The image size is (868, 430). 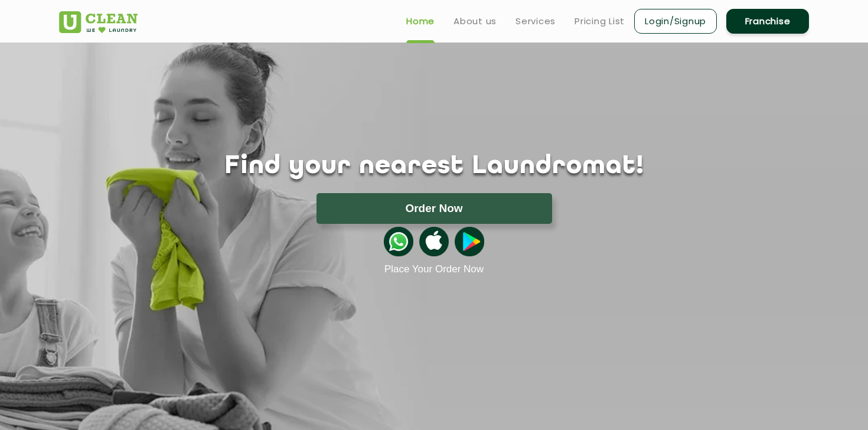 I want to click on a: Pricing List, so click(x=599, y=21).